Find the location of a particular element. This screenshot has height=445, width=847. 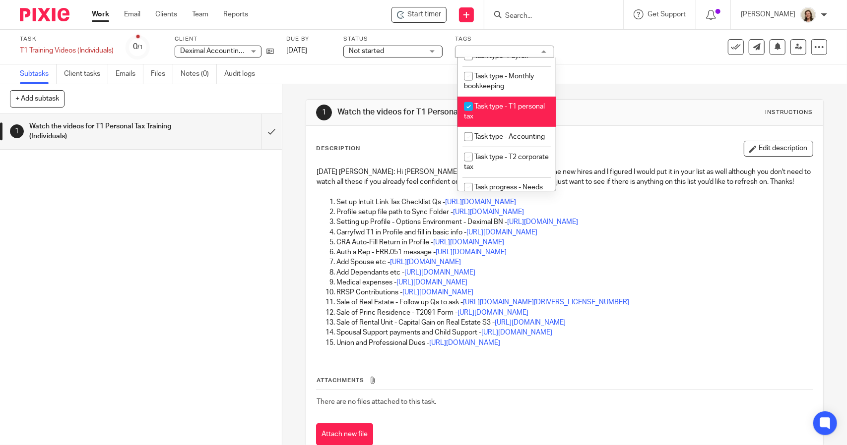

p: Sale of Real Estate - Follow up Qs to ask - is located at coordinates (574, 303).